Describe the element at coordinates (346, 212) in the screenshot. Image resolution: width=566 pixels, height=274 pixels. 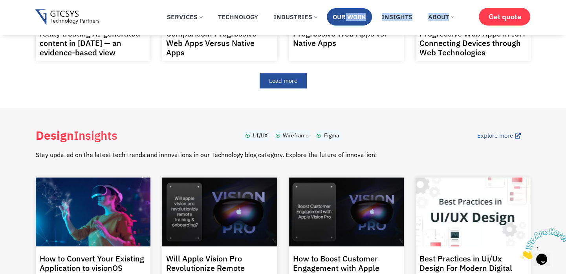
I see `a: How to Boost Customer Engagement with Apple Vision Pro` at that location.